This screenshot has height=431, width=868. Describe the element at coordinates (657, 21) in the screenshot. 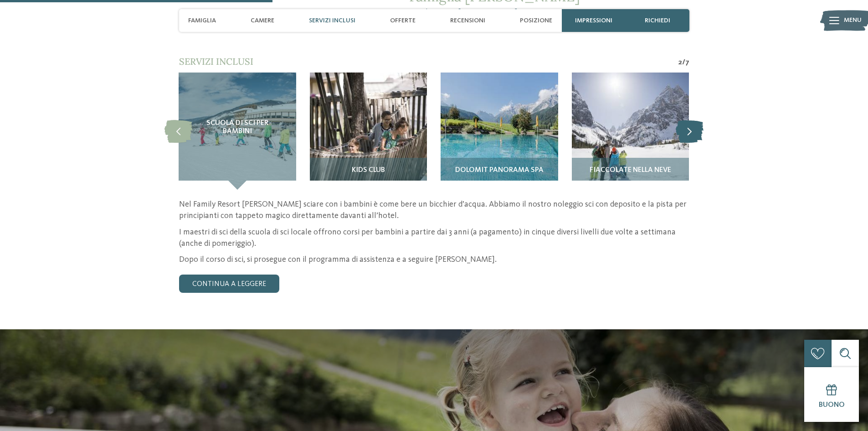

I see `span: richiedi` at that location.